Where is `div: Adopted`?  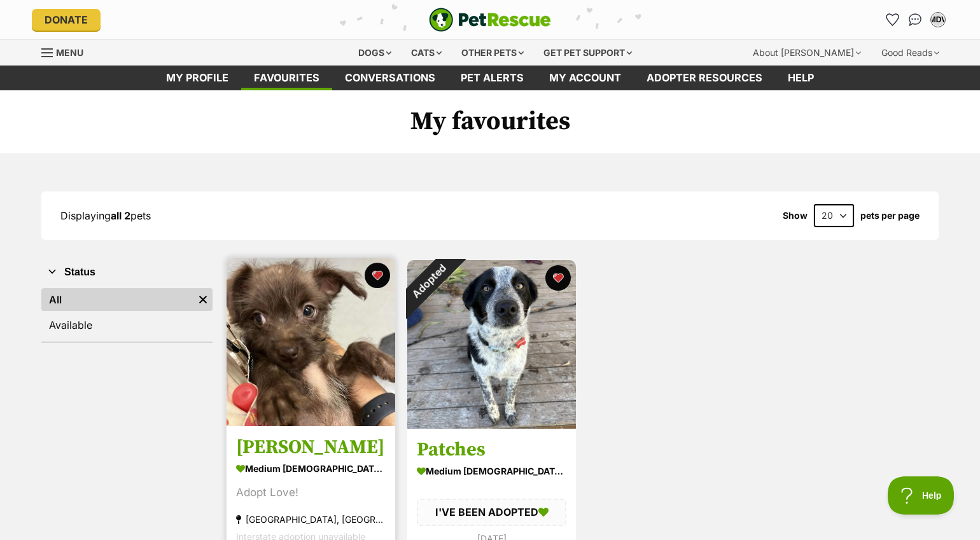 div: Adopted is located at coordinates (428, 281).